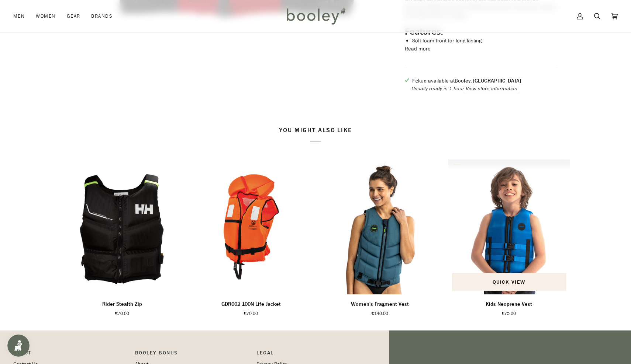 The width and height of the screenshot is (631, 364). I want to click on img: Helly Hansen Rider Stealth Zip Ebony - Booley Galway, so click(122, 227).